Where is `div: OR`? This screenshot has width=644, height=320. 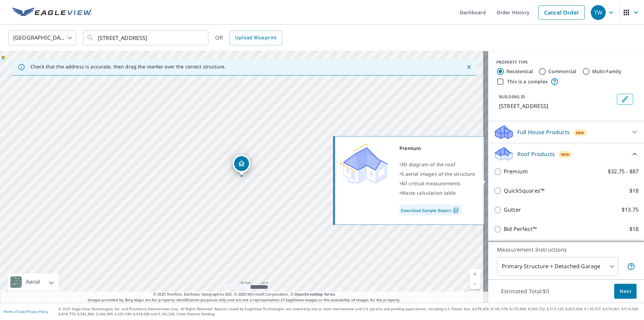 div: OR is located at coordinates (249, 38).